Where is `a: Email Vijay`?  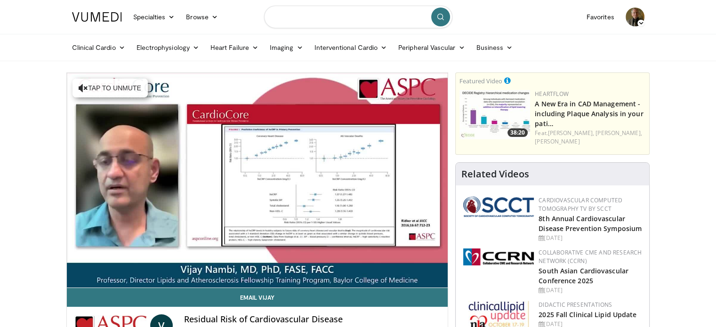 a: Email Vijay is located at coordinates (257, 297).